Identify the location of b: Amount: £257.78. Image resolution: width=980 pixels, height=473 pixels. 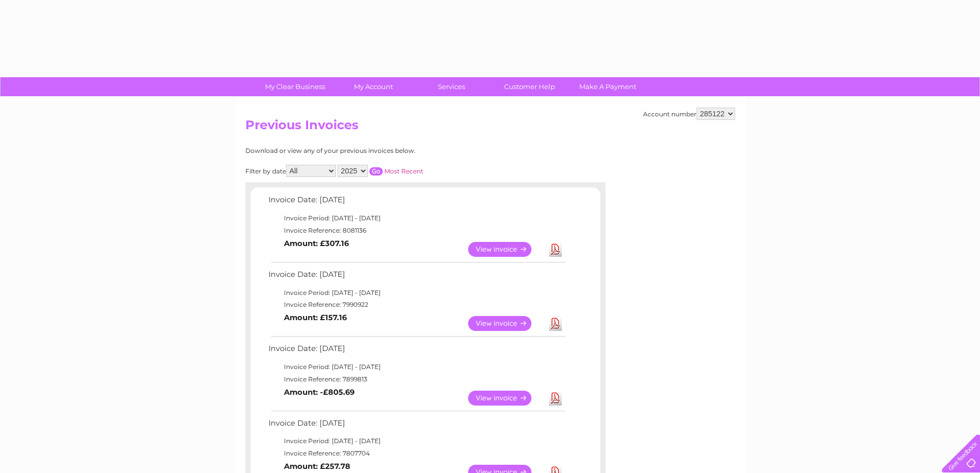
(316, 467).